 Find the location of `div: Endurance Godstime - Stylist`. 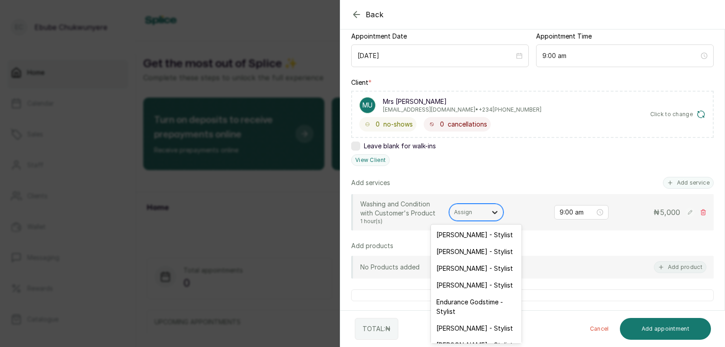

div: Endurance Godstime - Stylist is located at coordinates (476, 306).